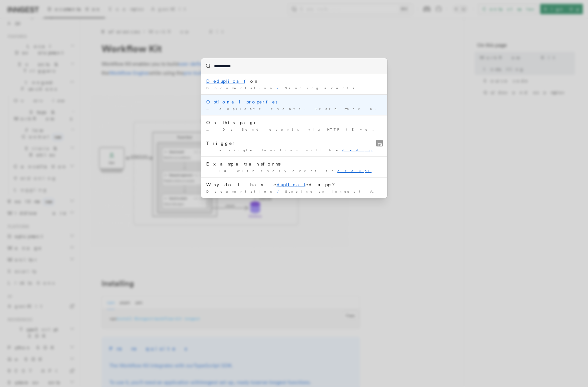 This screenshot has height=387, width=588. Describe the element at coordinates (294, 164) in the screenshot. I see `div: Example transforms` at that location.